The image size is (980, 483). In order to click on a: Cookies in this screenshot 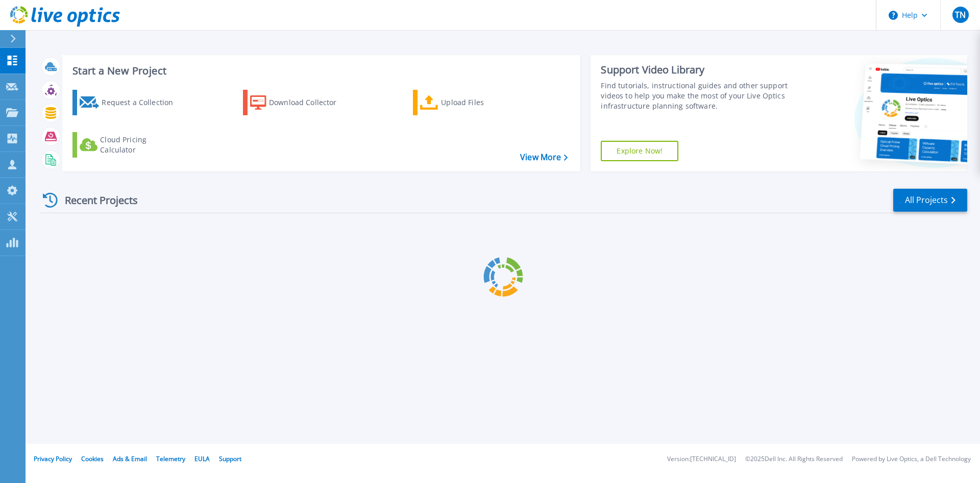, I will do `click(92, 459)`.